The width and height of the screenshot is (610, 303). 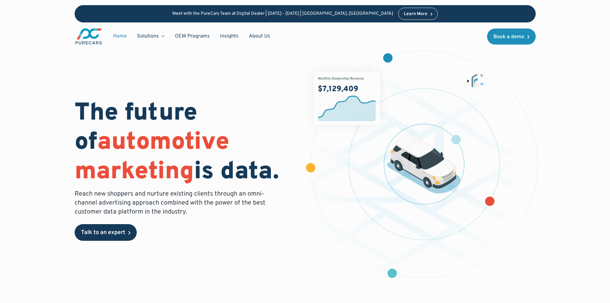 I want to click on h1: The future of is data., so click(x=186, y=143).